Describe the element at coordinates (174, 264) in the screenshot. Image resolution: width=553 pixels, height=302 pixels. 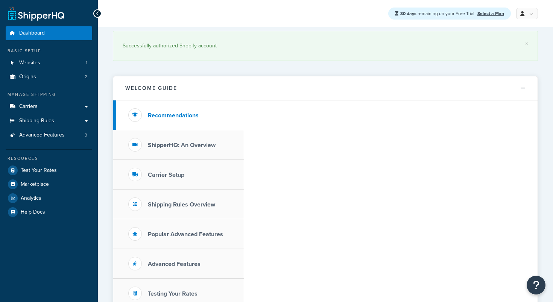
I see `h3: Advanced Features` at that location.